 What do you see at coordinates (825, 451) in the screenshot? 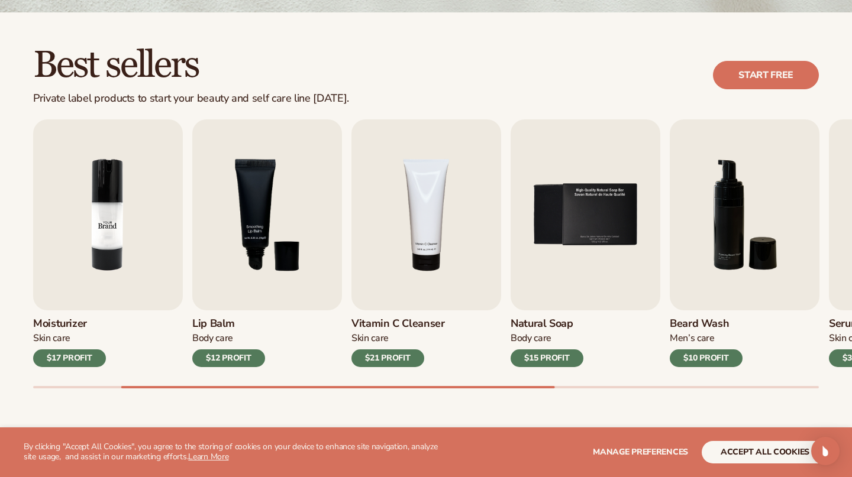
I see `div: Open Intercom Messenger` at bounding box center [825, 451].